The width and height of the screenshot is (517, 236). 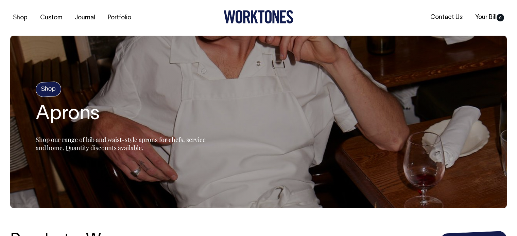 I want to click on a: Journal, so click(x=85, y=18).